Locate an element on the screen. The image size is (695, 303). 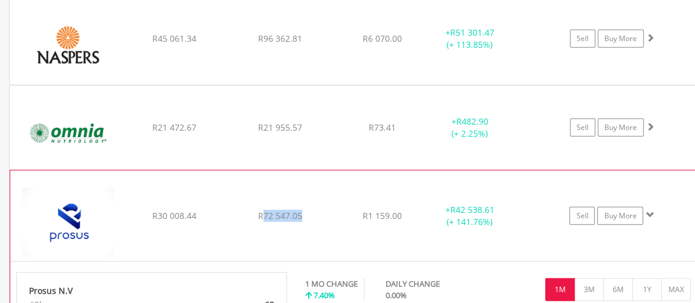
img: EQU.ZA.NPN.png is located at coordinates (68, 45).